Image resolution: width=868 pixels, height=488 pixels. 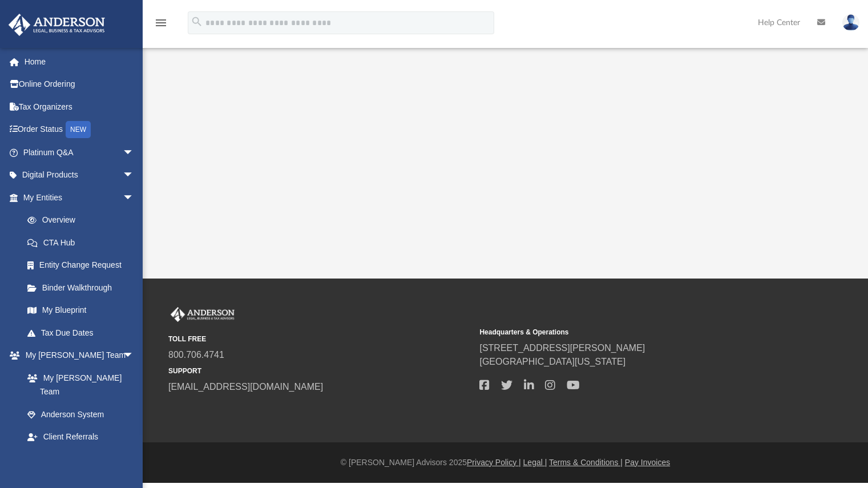 What do you see at coordinates (81, 310) in the screenshot?
I see `a: My Blueprint` at bounding box center [81, 310].